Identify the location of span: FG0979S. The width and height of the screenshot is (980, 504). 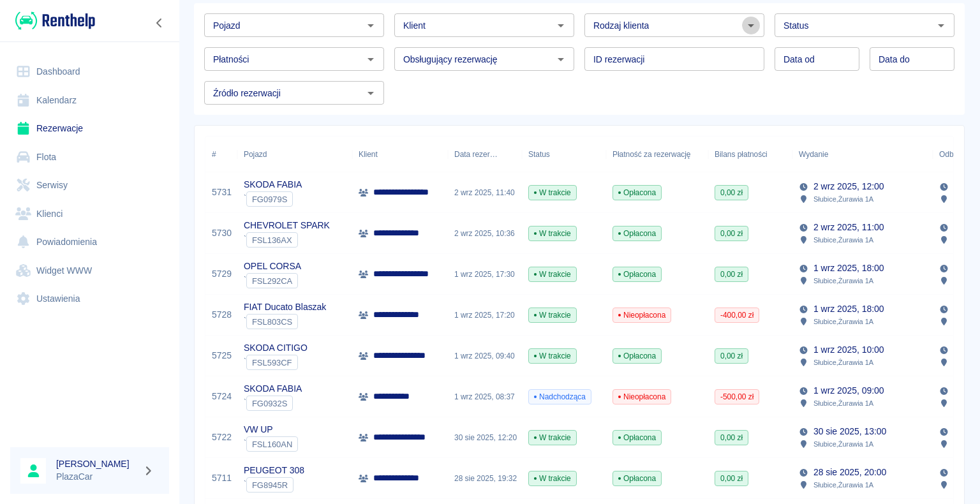
(269, 199).